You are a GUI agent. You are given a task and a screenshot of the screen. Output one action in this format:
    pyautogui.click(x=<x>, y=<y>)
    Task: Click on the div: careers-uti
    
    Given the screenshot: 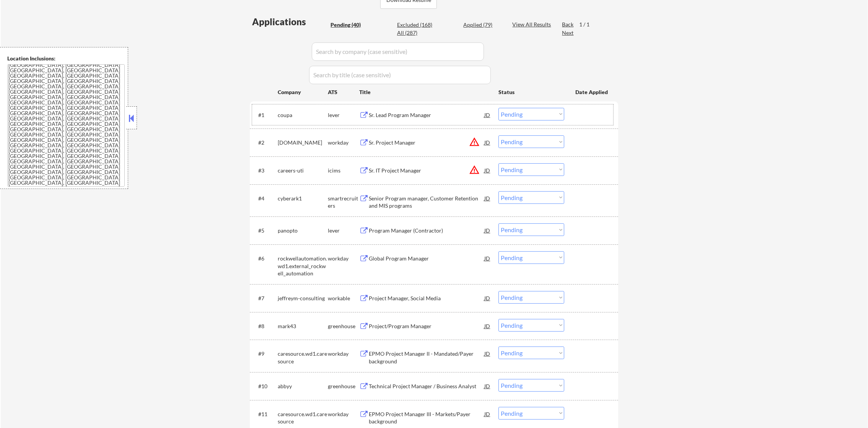 What is the action you would take?
    pyautogui.click(x=302, y=171)
    